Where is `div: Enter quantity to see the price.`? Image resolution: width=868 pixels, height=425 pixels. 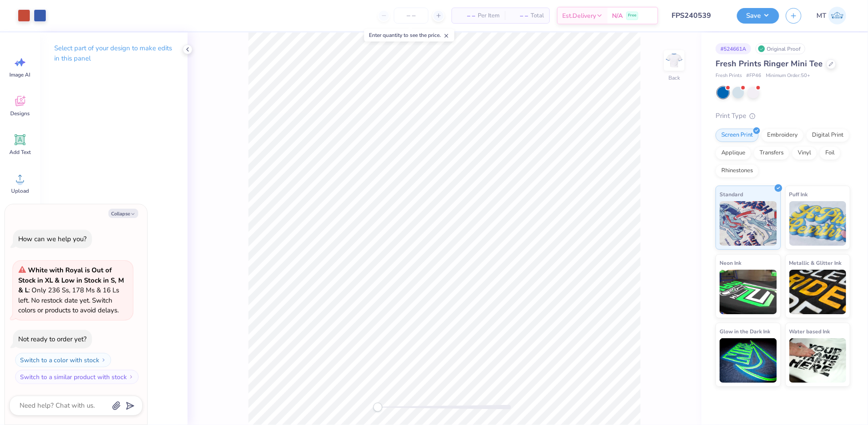
div: Enter quantity to see the price. is located at coordinates (409, 35).